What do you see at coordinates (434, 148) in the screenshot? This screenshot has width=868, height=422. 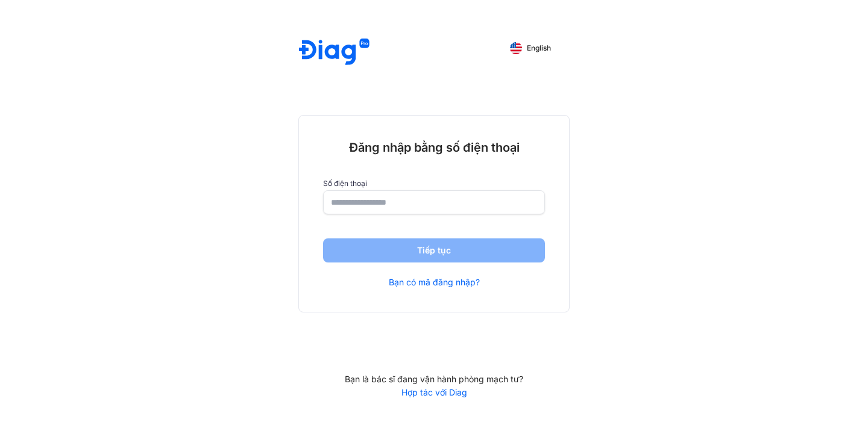 I see `div: Đăng nhập bằng số điện thoại` at bounding box center [434, 148].